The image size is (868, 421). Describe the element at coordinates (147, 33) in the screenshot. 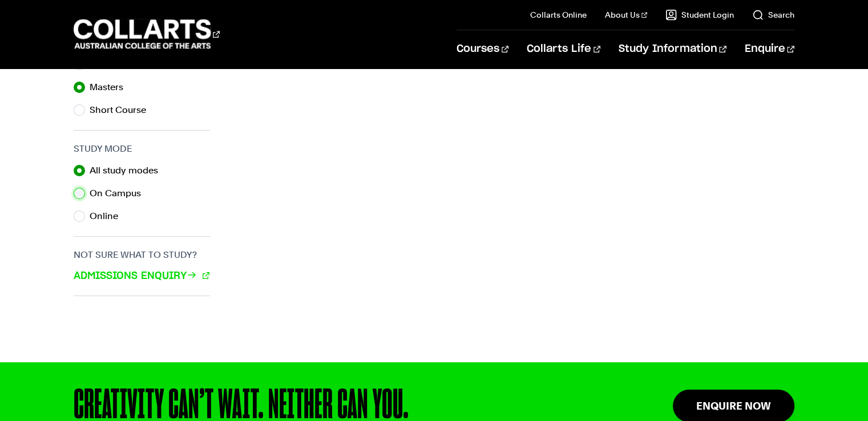

I see `div: Go to homepage` at that location.